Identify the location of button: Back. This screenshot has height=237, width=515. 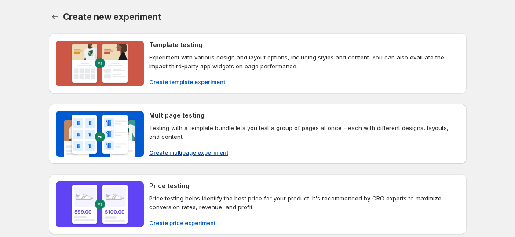
(55, 17).